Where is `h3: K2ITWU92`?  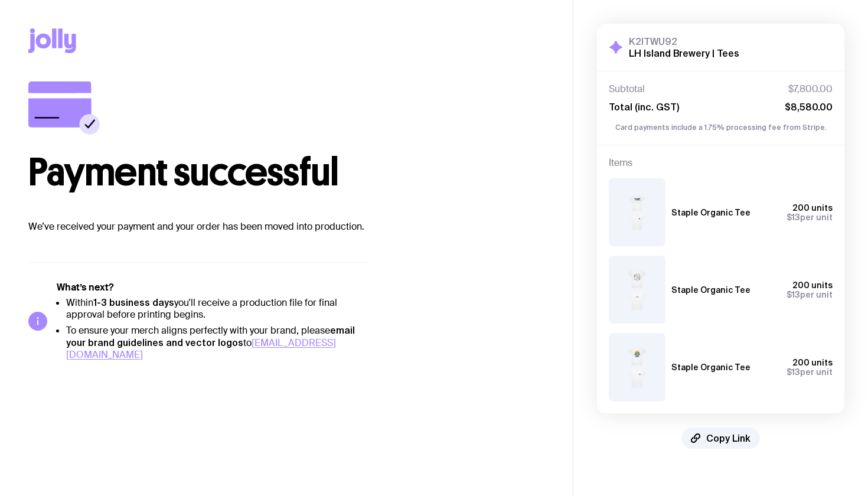
h3: K2ITWU92 is located at coordinates (683, 41).